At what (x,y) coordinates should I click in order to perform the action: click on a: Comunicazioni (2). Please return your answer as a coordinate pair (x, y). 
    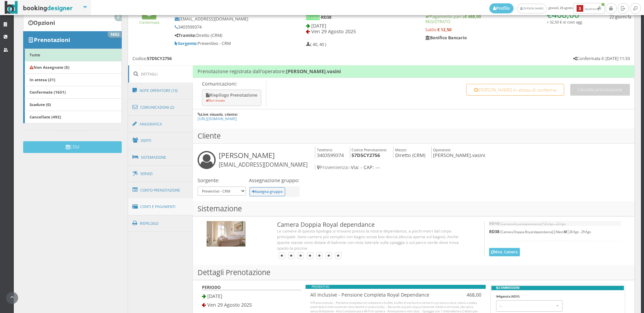
    Looking at the image, I should click on (161, 107).